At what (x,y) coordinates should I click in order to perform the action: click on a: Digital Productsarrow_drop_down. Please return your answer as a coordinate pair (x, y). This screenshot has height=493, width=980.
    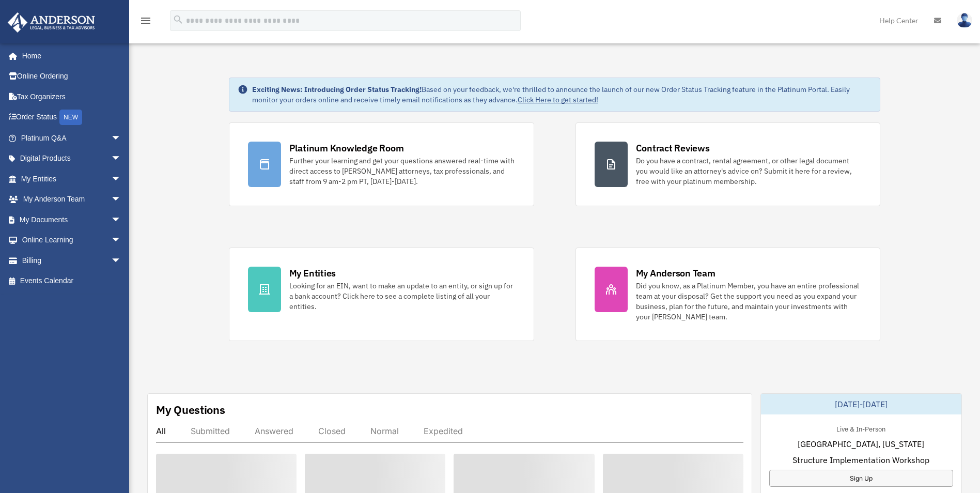
    Looking at the image, I should click on (72, 159).